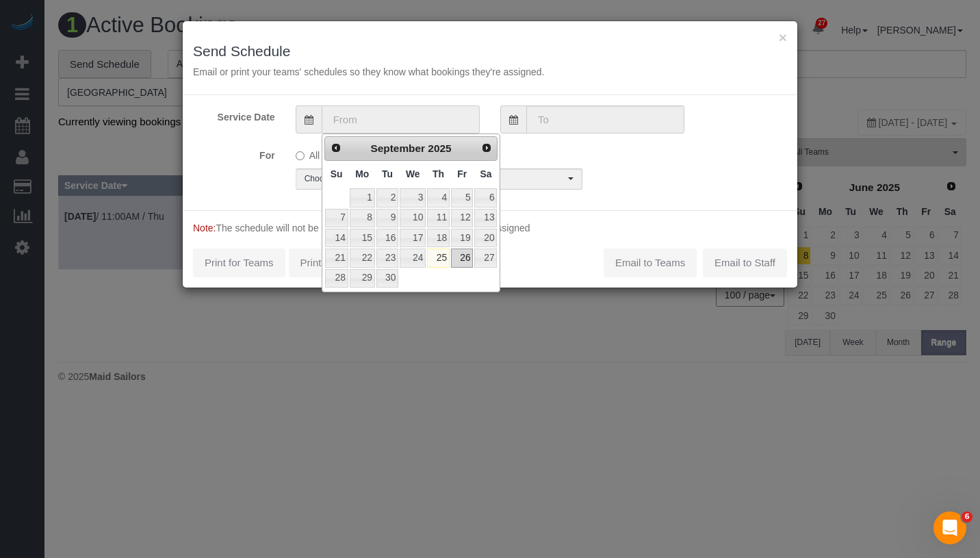 This screenshot has height=558, width=980. Describe the element at coordinates (413, 257) in the screenshot. I see `a: 24` at that location.